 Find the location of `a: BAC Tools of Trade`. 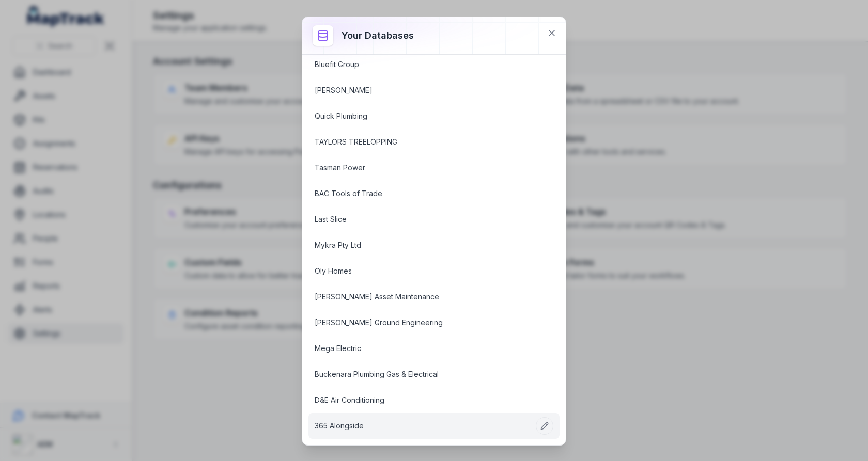

a: BAC Tools of Trade is located at coordinates (422, 194).